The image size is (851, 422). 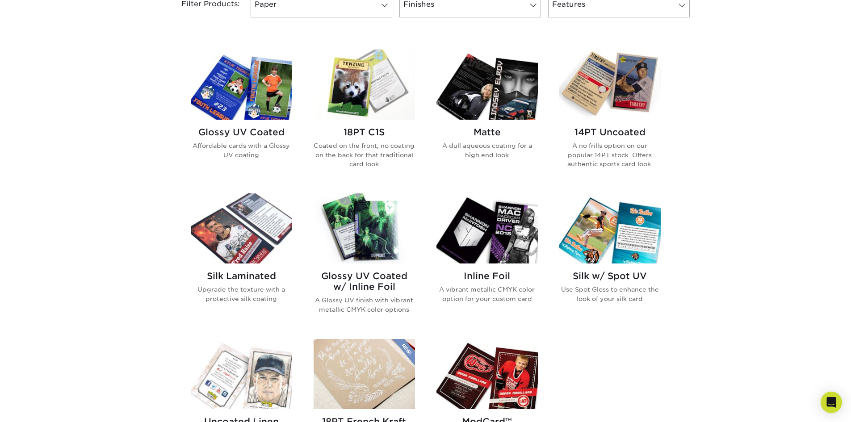 What do you see at coordinates (241, 84) in the screenshot?
I see `img: Glossy UV Coated Trading Cards` at bounding box center [241, 84].